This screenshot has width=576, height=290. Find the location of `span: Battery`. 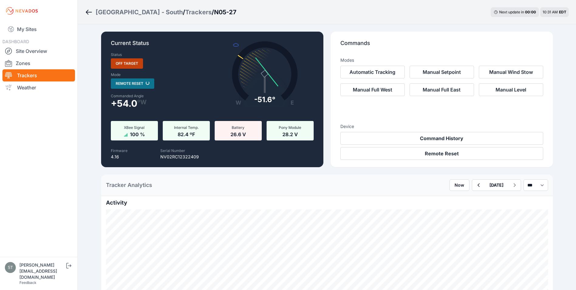

span: Battery is located at coordinates (238, 127).